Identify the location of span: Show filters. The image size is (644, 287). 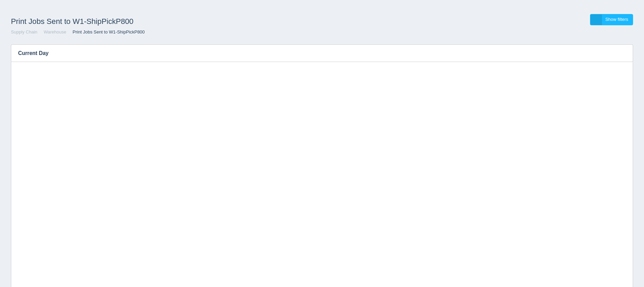
(617, 19).